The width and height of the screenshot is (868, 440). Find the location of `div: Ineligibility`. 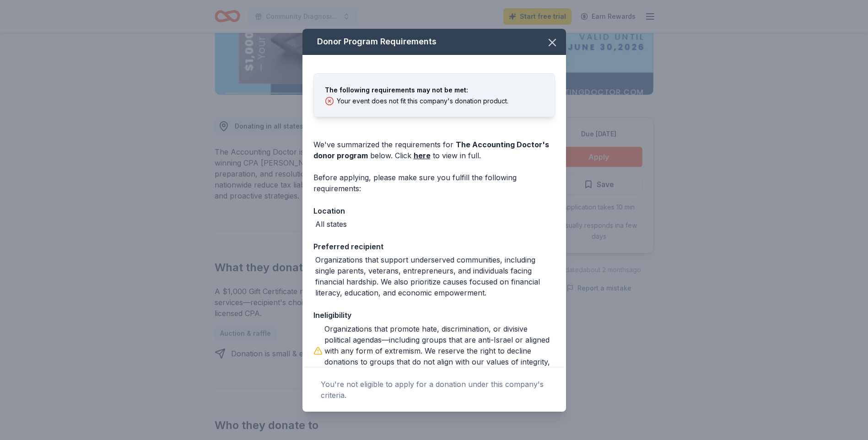

div: Ineligibility is located at coordinates (434, 315).